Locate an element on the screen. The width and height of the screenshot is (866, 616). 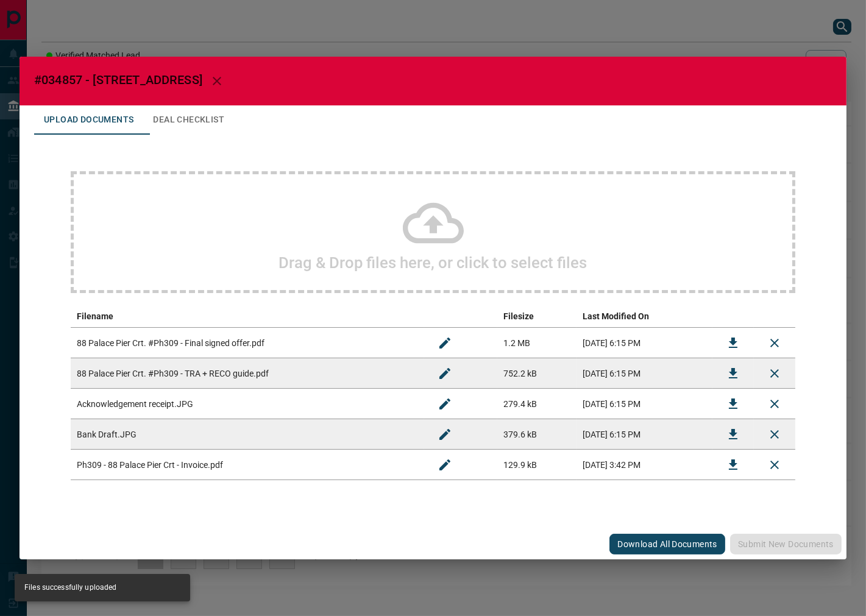
td: 279.4 kB is located at coordinates (537, 404).